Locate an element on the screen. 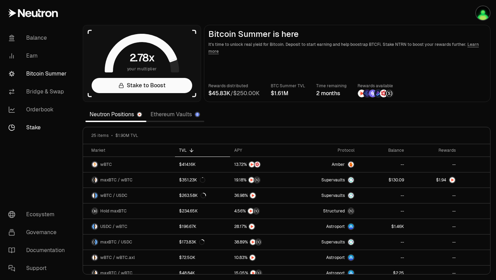 This screenshot has height=280, width=496. img: NTRN Logo is located at coordinates (452, 180).